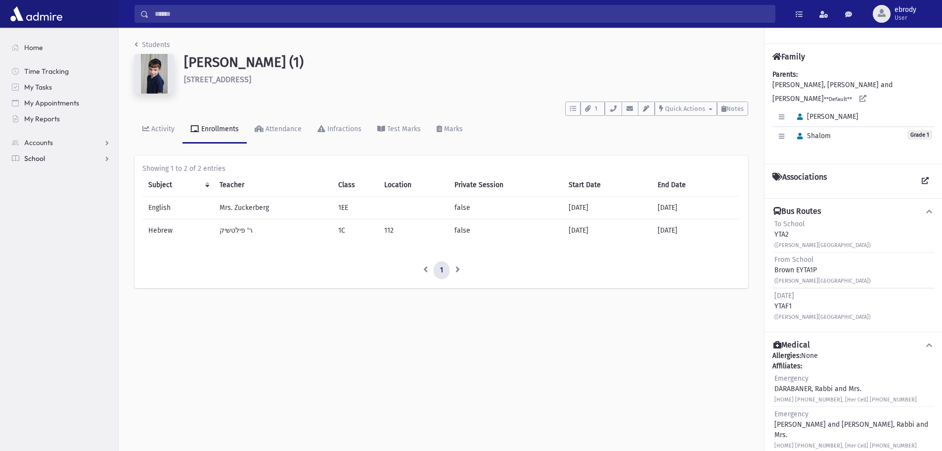 This screenshot has width=942, height=451. I want to click on a: My Reports, so click(61, 119).